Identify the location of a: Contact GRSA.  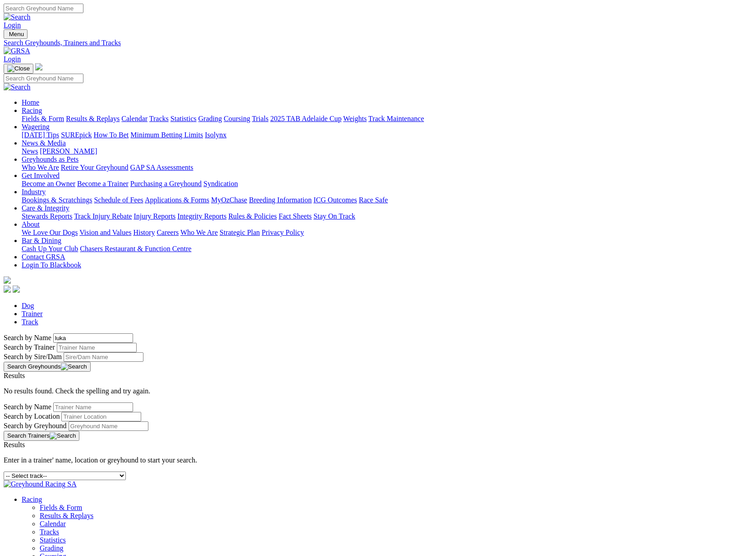
(43, 257).